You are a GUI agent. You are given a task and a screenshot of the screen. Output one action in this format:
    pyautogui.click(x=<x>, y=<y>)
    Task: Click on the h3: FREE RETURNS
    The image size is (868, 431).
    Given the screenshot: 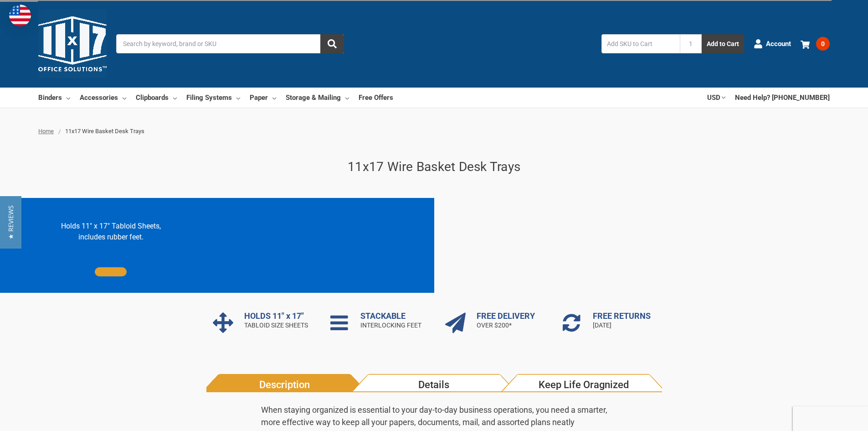 What is the action you would take?
    pyautogui.click(x=627, y=315)
    